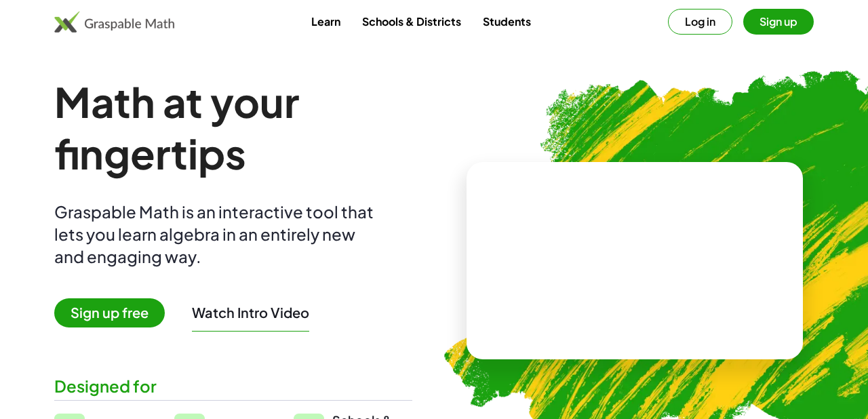  What do you see at coordinates (109, 313) in the screenshot?
I see `span: Sign up free` at bounding box center [109, 313].